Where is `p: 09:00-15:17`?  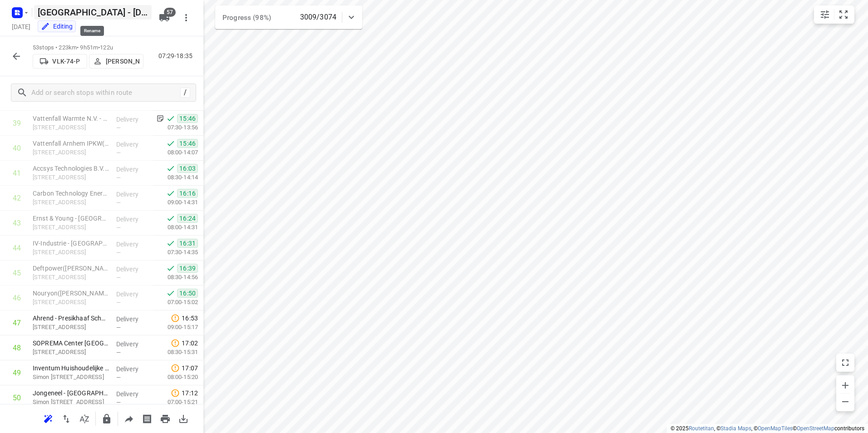 p: 09:00-15:17 is located at coordinates (175, 327).